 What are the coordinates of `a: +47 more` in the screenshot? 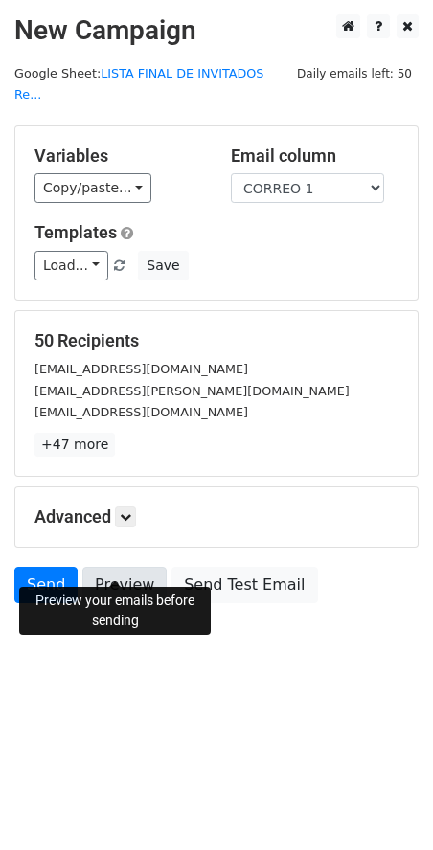 It's located at (75, 444).